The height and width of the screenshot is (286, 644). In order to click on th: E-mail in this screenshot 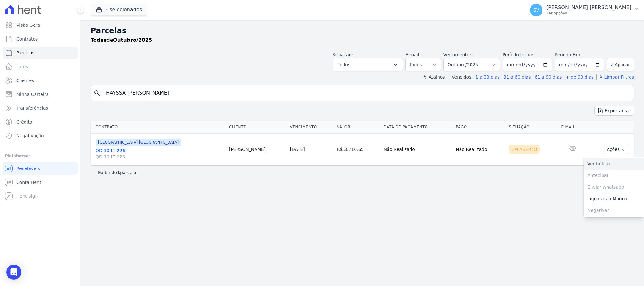, I will do `click(572, 127)`.